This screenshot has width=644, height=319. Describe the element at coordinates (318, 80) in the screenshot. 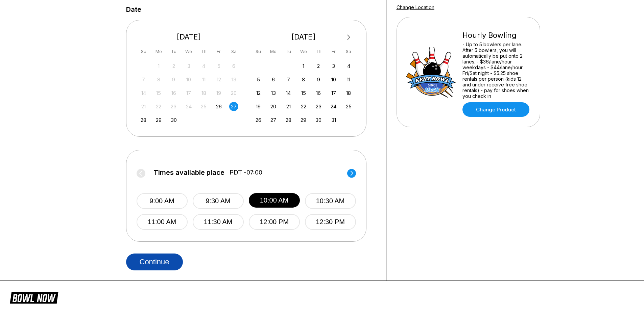

I see `div: Choose Thursday, October 9th, 2025` at that location.